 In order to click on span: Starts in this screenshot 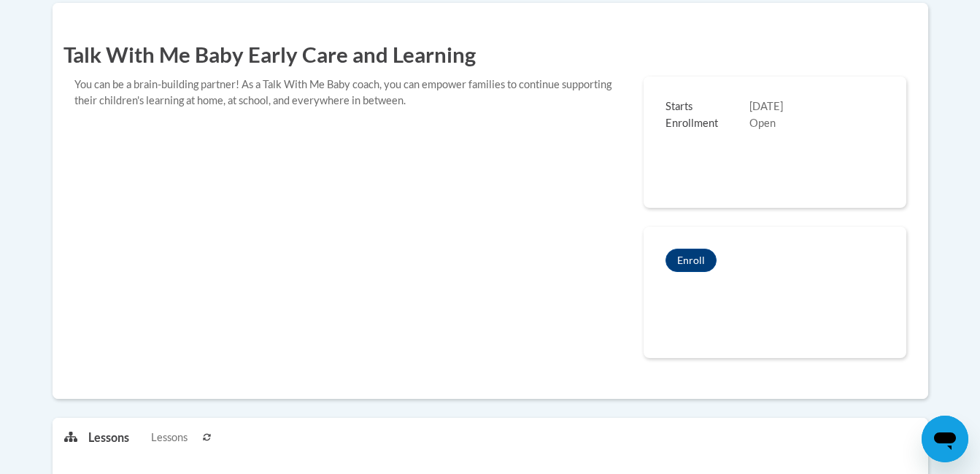, I will do `click(706, 108)`.